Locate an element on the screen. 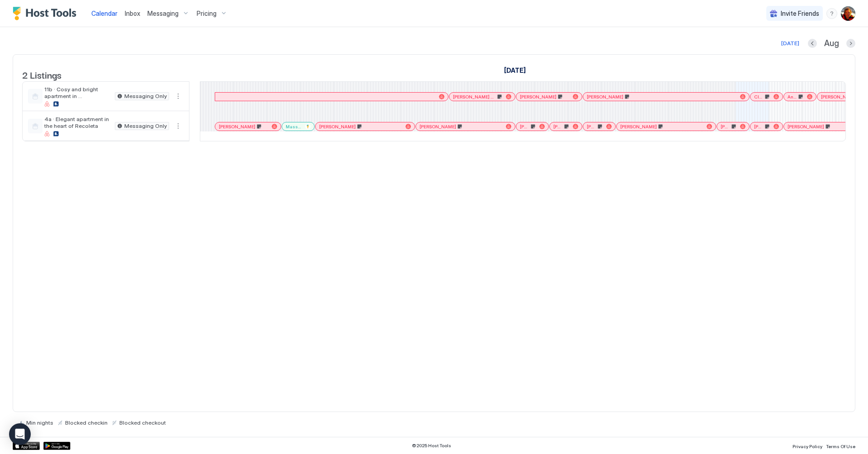 Image resolution: width=868 pixels, height=454 pixels. a: Host Tools Logo is located at coordinates (46, 14).